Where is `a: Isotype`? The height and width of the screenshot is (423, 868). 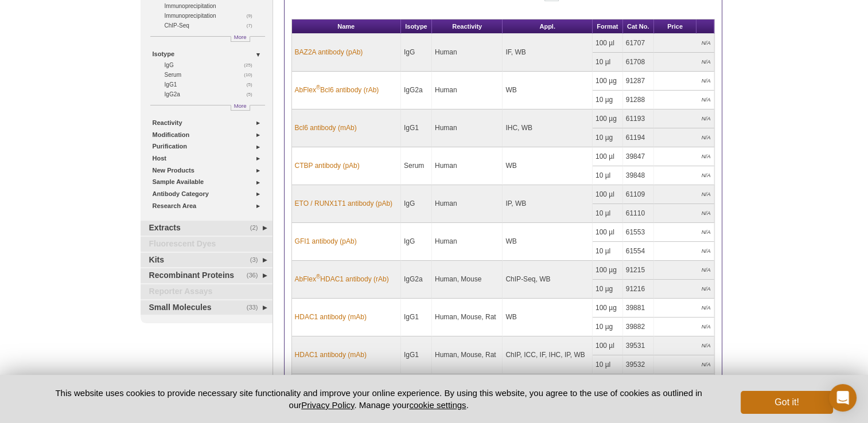
a: Isotype is located at coordinates (209, 54).